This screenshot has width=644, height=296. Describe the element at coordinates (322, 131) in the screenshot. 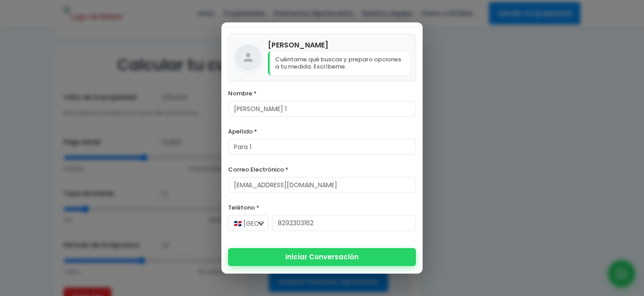

I see `label: Apellido *` at that location.